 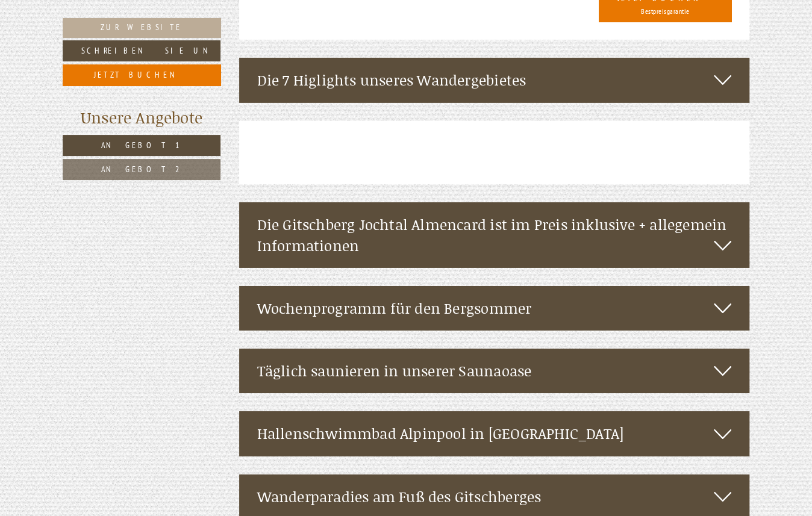 I want to click on a: Jetzt buchen, so click(x=142, y=74).